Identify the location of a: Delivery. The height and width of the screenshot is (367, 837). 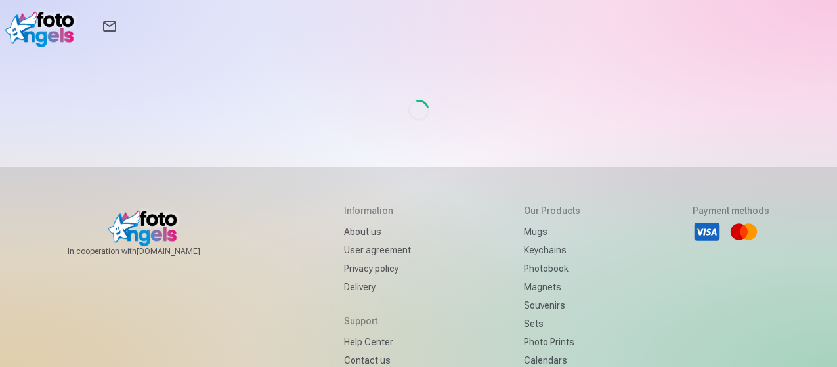
(377, 287).